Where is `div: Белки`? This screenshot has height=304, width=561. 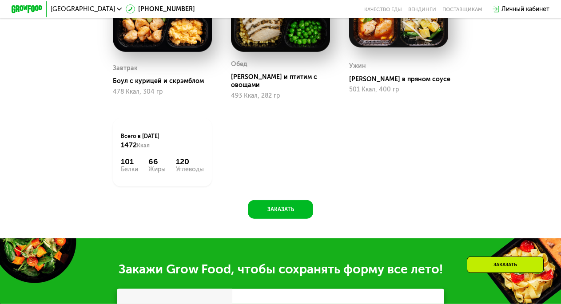
div: Белки is located at coordinates (129, 170).